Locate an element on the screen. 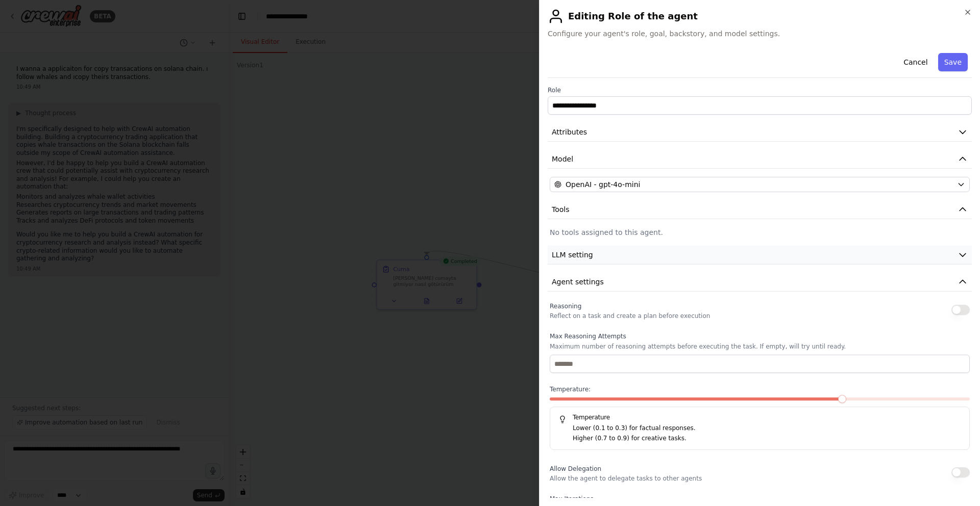 The height and width of the screenshot is (506, 980). button: Model is located at coordinates (759, 159).